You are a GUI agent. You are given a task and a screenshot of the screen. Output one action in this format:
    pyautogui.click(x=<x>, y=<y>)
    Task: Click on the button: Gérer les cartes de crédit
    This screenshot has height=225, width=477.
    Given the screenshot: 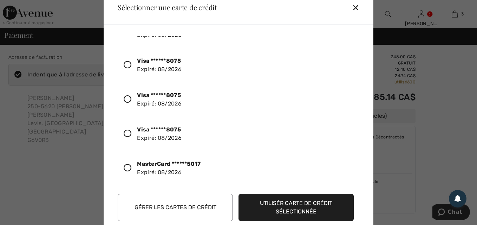 What is the action you would take?
    pyautogui.click(x=175, y=208)
    